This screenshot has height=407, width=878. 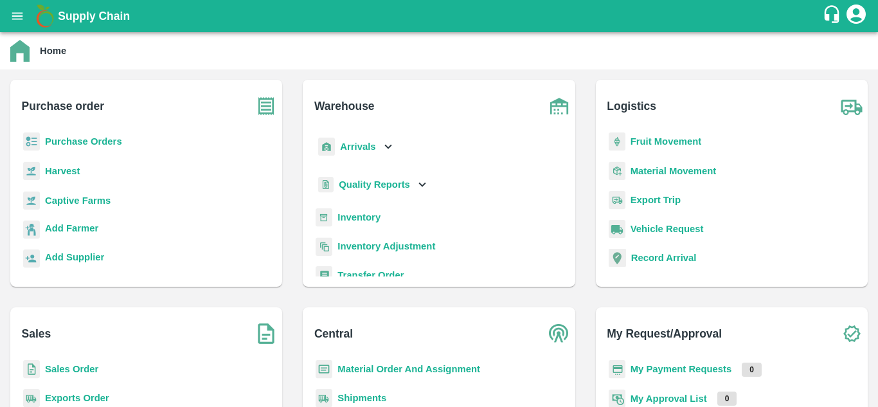 I want to click on div: Quality Reports, so click(x=372, y=185).